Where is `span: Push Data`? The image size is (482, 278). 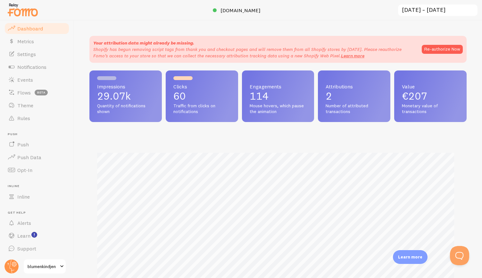 span: Push Data is located at coordinates (29, 157).